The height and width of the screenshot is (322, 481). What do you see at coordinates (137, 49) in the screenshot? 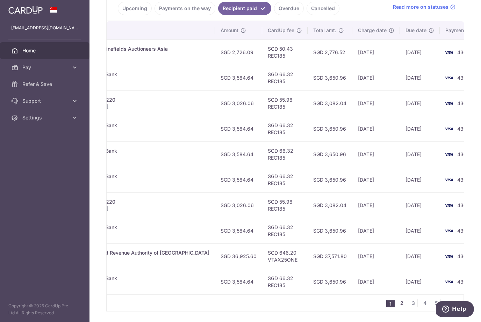
I see `div: Miscellaneous. Winefields Auctioneers Asia` at bounding box center [137, 49].